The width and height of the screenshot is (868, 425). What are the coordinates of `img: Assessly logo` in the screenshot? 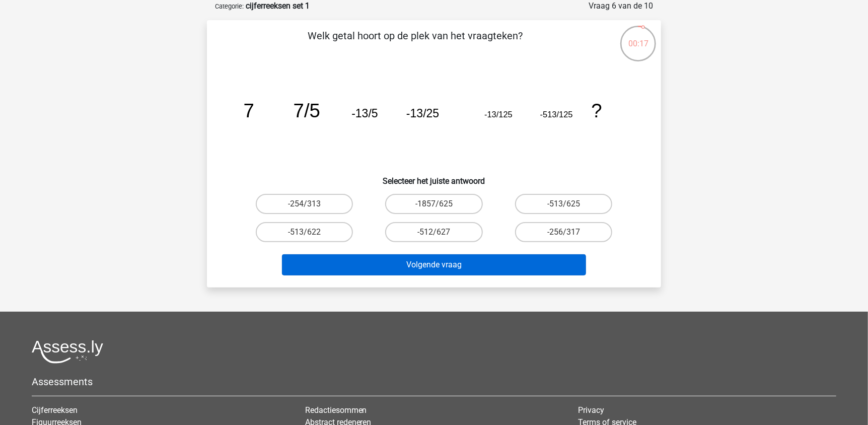 It's located at (68, 352).